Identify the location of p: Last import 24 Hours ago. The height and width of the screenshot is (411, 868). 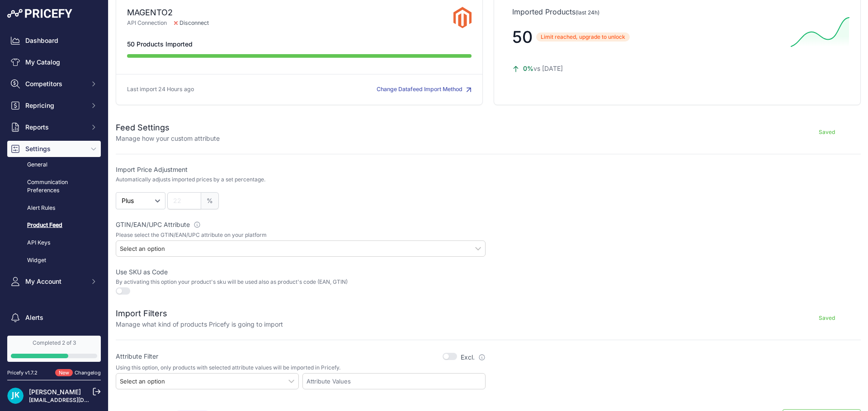
(161, 89).